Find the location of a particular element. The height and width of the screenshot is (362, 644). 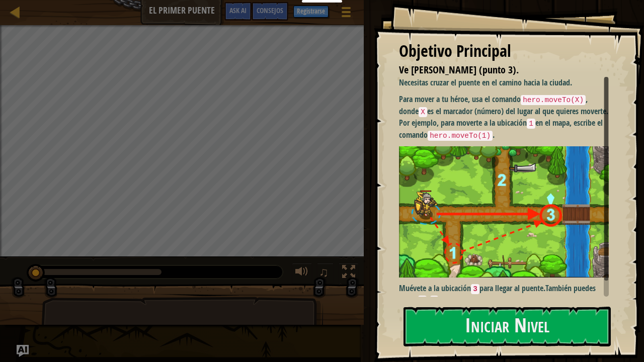

p: Necesitas cruzar el puente en el camino hacia la ciudad. is located at coordinates (508, 82).